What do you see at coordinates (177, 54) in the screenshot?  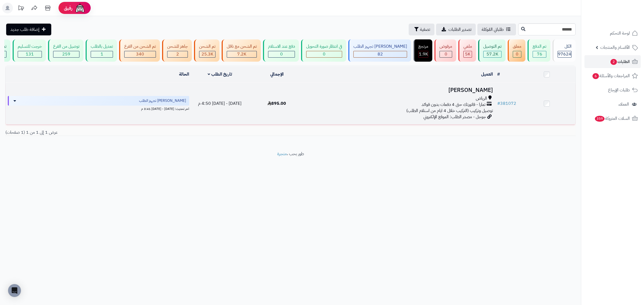 I see `div: 2` at bounding box center [177, 54].